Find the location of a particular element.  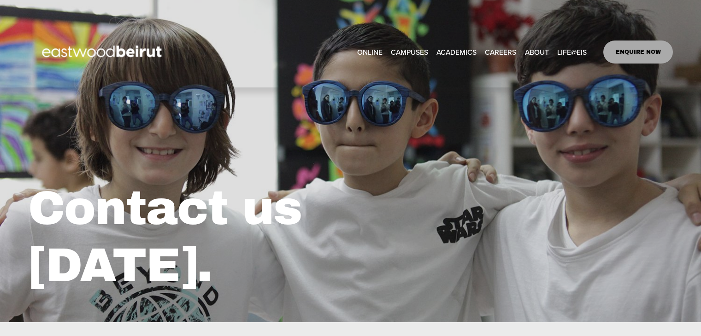

span: LIFE@EIS is located at coordinates (572, 52).